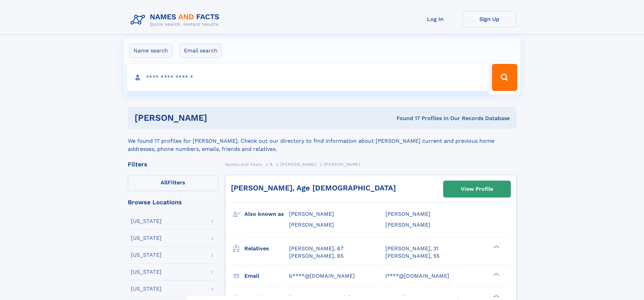 The width and height of the screenshot is (644, 300). What do you see at coordinates (173, 183) in the screenshot?
I see `label: Filters` at bounding box center [173, 183].